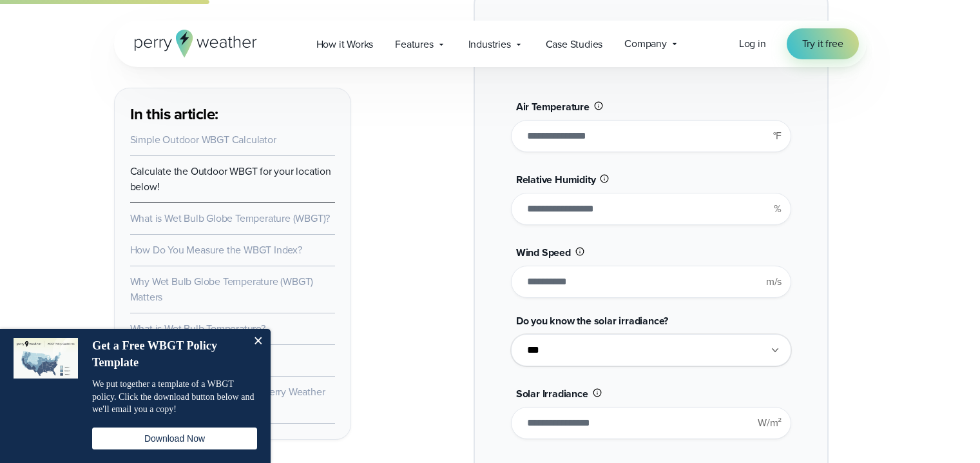 The height and width of the screenshot is (463, 980). I want to click on span: Solar Irradiance, so click(553, 393).